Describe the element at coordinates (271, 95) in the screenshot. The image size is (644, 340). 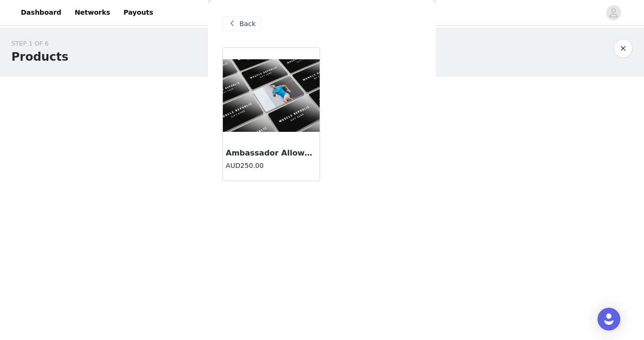
I see `img: Ambassador Allowance` at that location.